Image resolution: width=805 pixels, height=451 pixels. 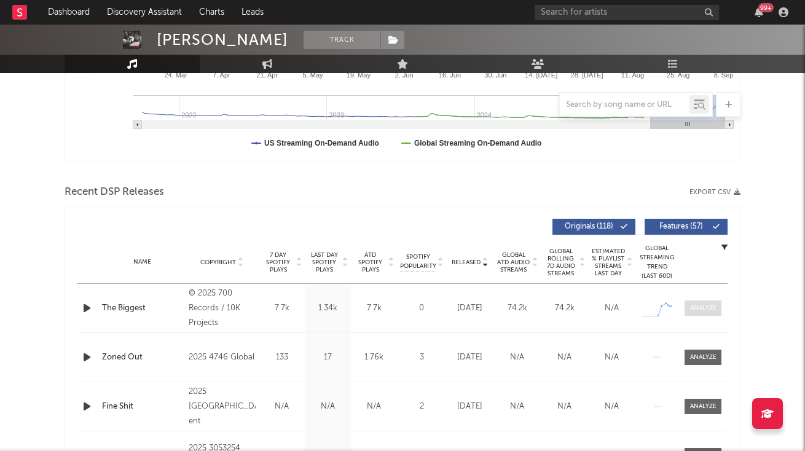 I want to click on text: 11. Aug, so click(x=632, y=75).